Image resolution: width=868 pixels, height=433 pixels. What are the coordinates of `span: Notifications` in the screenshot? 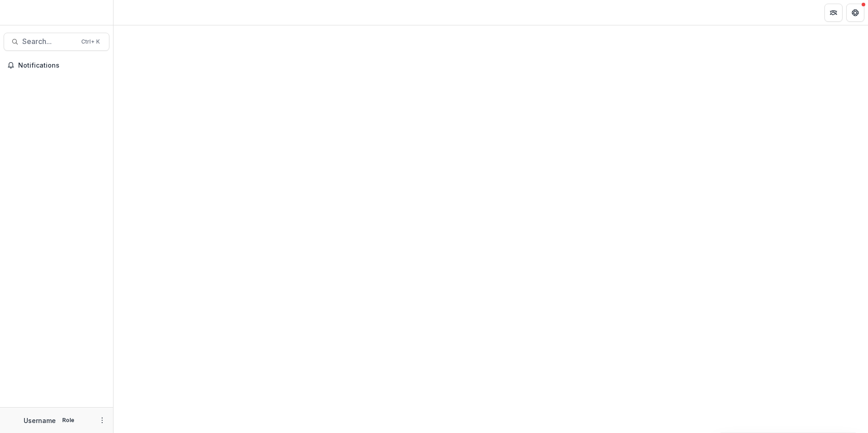 It's located at (62, 65).